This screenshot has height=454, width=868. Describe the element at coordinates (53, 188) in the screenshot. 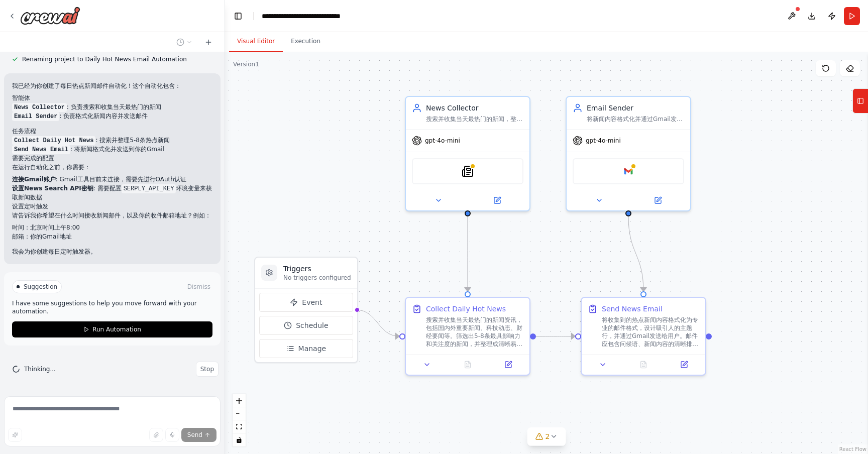

I see `strong: 设置News Search API密钥` at that location.